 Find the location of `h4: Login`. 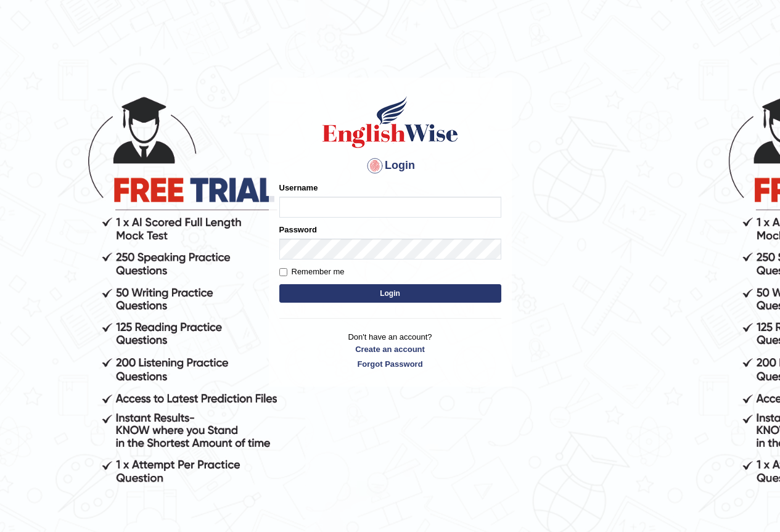

h4: Login is located at coordinates (390, 166).